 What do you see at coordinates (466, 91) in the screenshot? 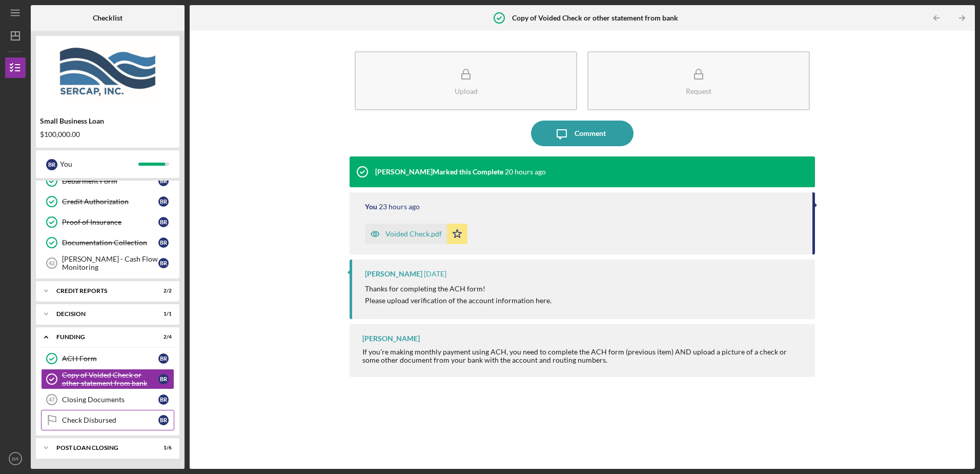
I see `div: Upload` at bounding box center [466, 91].